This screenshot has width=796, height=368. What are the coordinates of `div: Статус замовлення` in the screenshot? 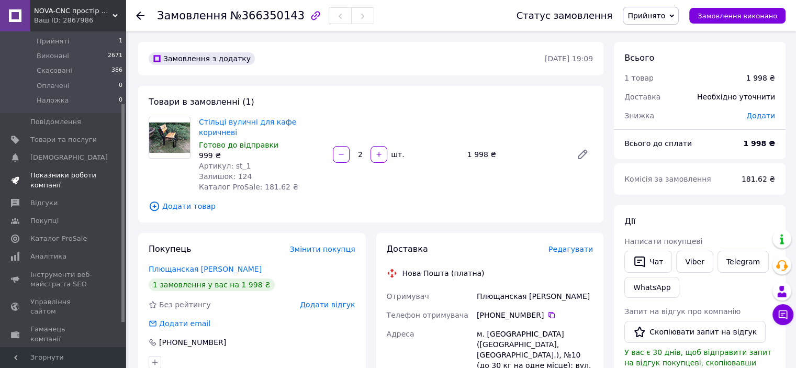 It's located at (564, 16).